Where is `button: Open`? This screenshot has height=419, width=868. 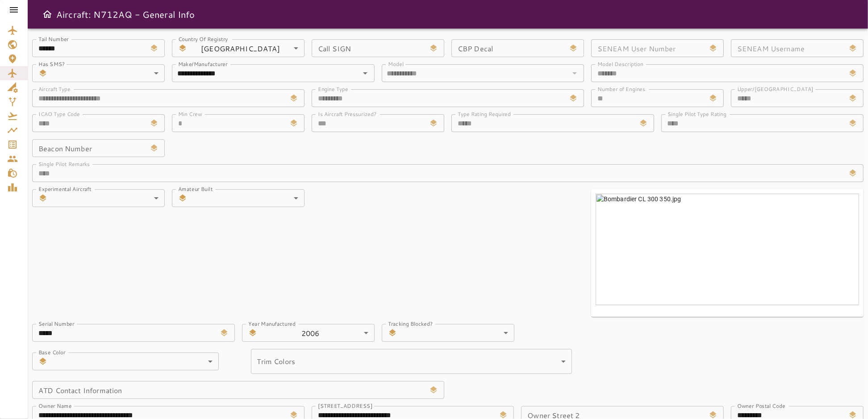 button: Open is located at coordinates (366, 73).